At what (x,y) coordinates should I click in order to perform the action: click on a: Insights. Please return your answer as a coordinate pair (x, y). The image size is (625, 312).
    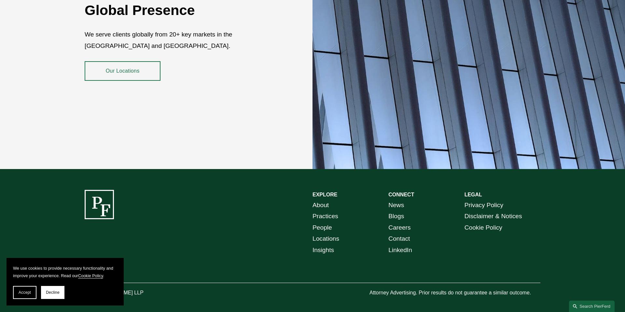
    Looking at the image, I should click on (323, 250).